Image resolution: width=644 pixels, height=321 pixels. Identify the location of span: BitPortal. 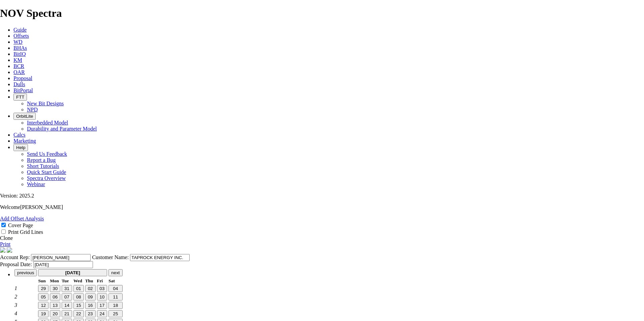
(24, 90).